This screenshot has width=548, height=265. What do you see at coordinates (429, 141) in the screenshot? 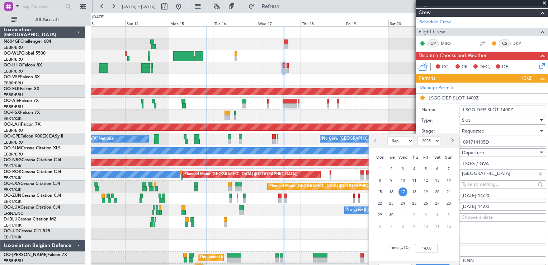
I see `select: Select year` at bounding box center [429, 141].